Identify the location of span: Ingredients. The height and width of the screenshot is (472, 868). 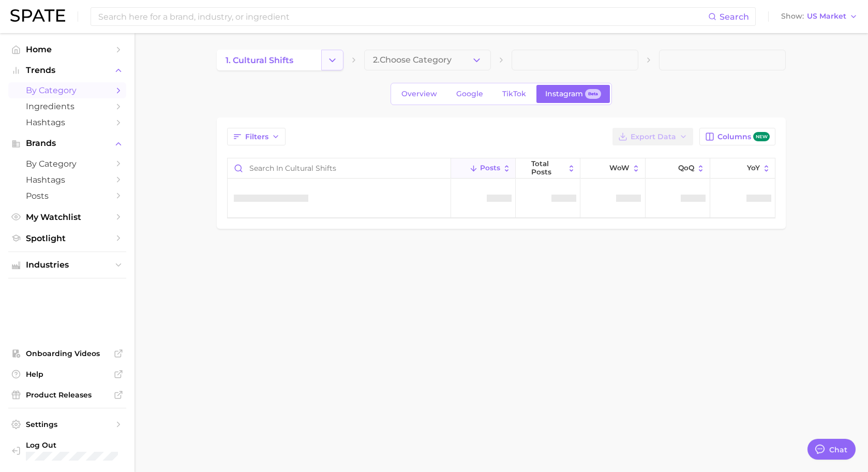
(67, 106).